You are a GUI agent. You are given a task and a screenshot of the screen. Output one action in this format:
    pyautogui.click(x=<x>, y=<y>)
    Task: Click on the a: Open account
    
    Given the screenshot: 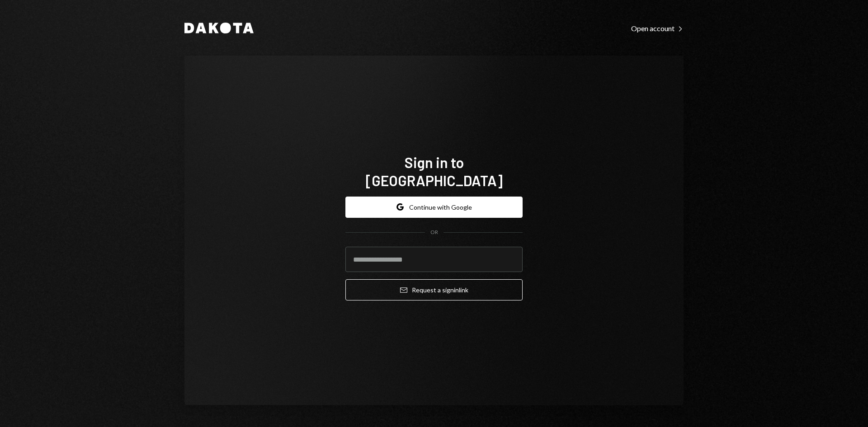 What is the action you would take?
    pyautogui.click(x=657, y=28)
    